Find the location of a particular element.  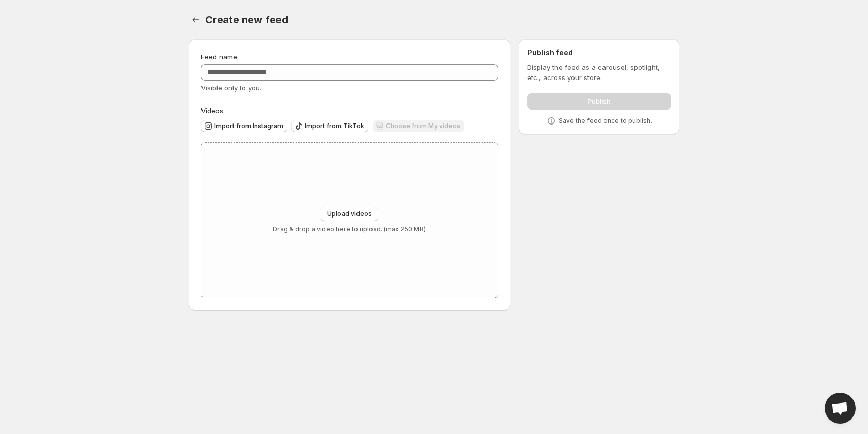

div: Open chat is located at coordinates (840, 408).